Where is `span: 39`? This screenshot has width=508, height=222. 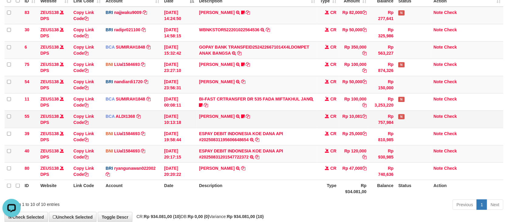
span: 39 is located at coordinates (27, 134).